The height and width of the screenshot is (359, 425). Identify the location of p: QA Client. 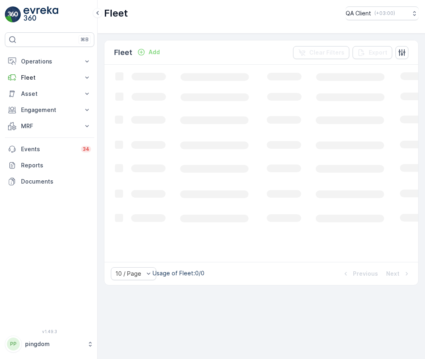
(358, 13).